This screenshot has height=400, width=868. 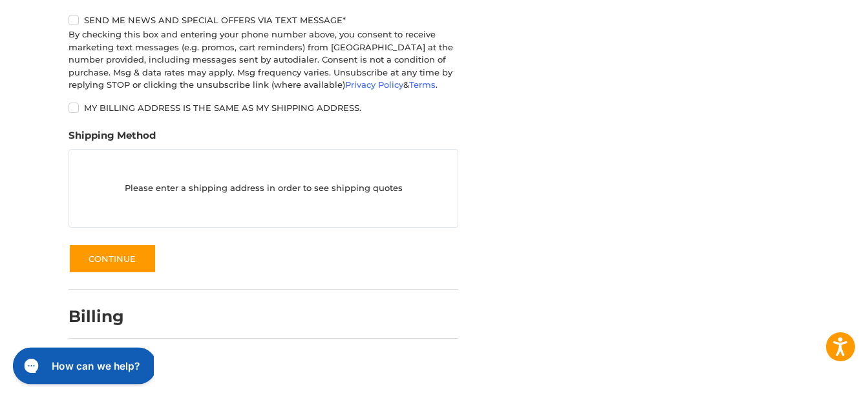 What do you see at coordinates (263, 108) in the screenshot?
I see `label: My billing address is the same as my shipping address.` at bounding box center [263, 108].